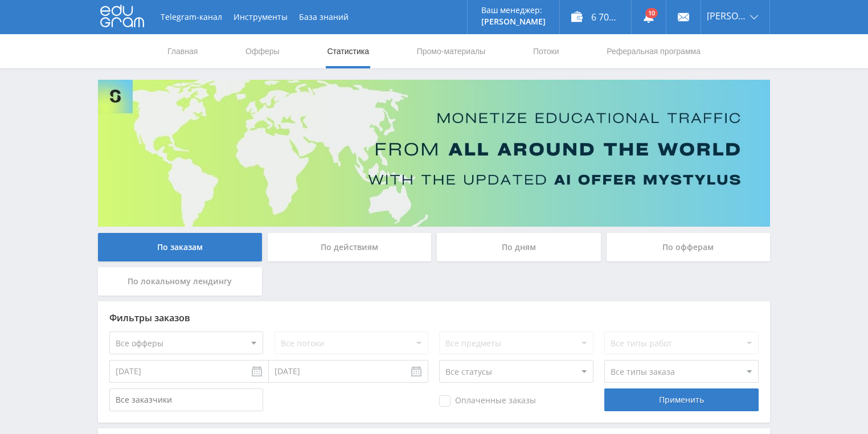  Describe the element at coordinates (180, 281) in the screenshot. I see `div: По локальному лендингу` at that location.